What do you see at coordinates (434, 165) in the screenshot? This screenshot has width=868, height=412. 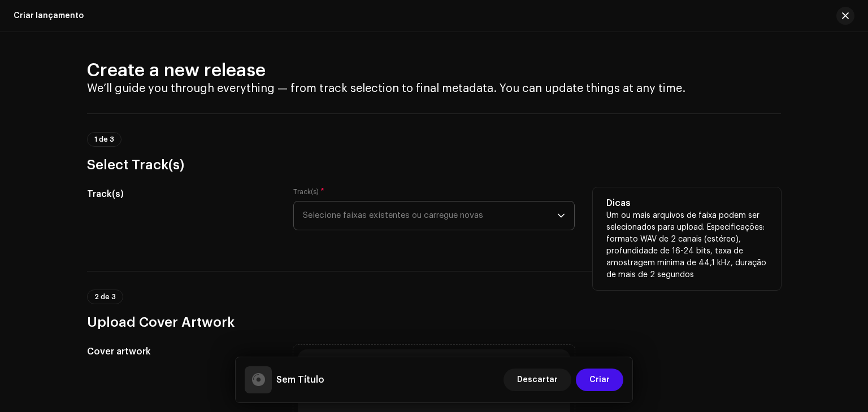 I see `h3: Select Track(s)` at bounding box center [434, 165].